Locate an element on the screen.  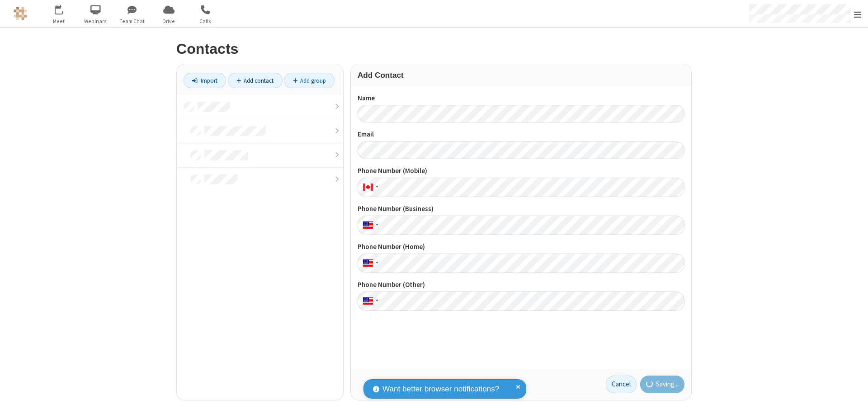
span: Saving... is located at coordinates (667, 384).